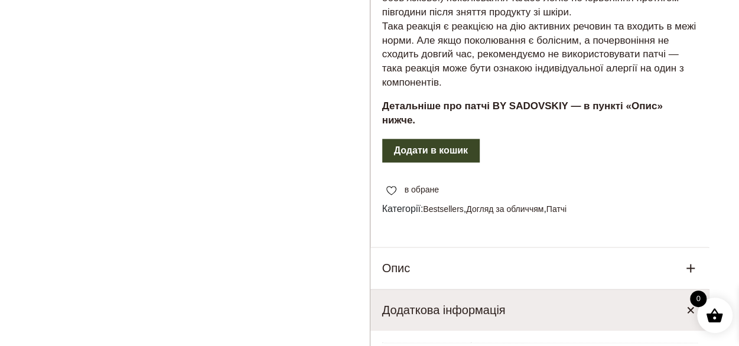 This screenshot has width=739, height=346. What do you see at coordinates (396, 268) in the screenshot?
I see `h5: Опис` at bounding box center [396, 268].